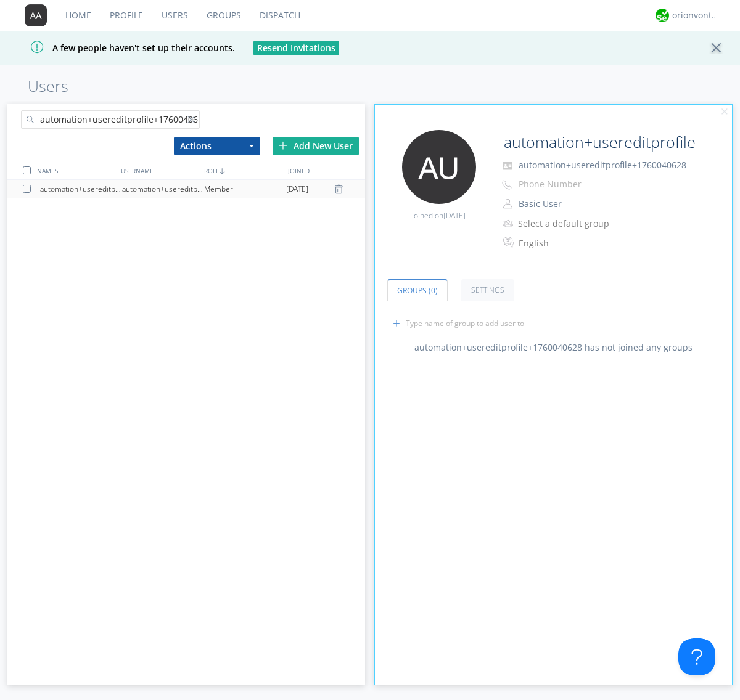 Image resolution: width=740 pixels, height=700 pixels. I want to click on button: Resend Invitations, so click(296, 48).